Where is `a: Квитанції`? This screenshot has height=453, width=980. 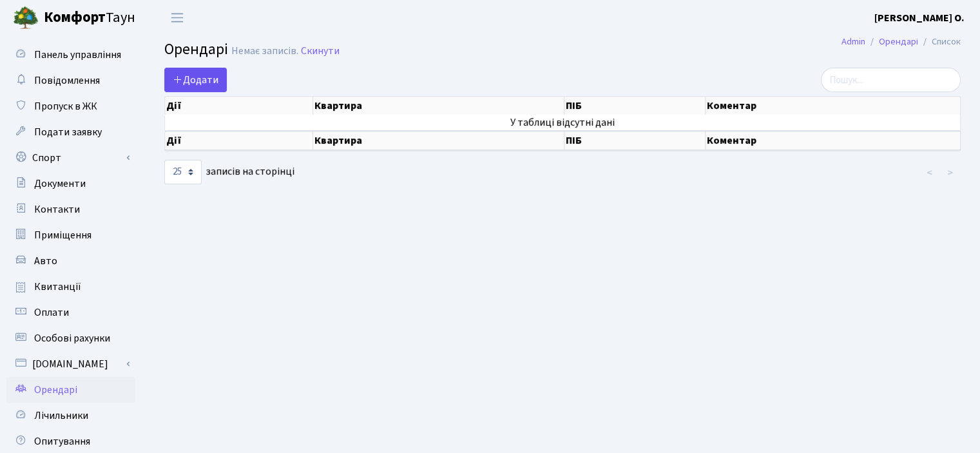 a: Квитанції is located at coordinates (71, 286).